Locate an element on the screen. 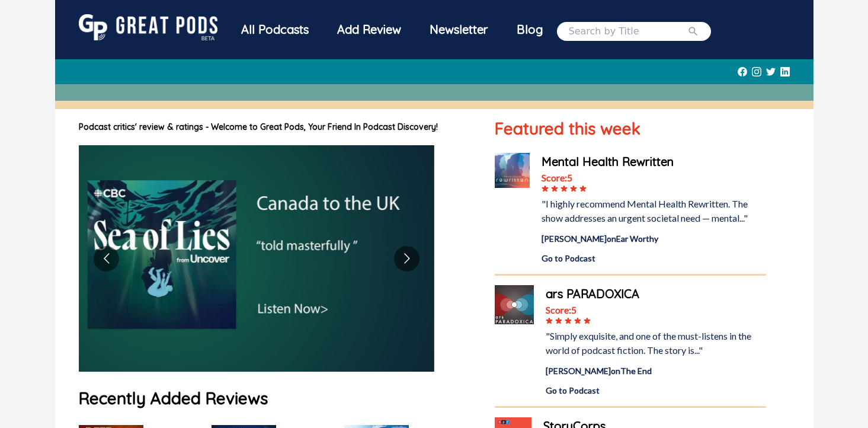 The height and width of the screenshot is (428, 868). div: ars PARADOXICA is located at coordinates (655, 294).